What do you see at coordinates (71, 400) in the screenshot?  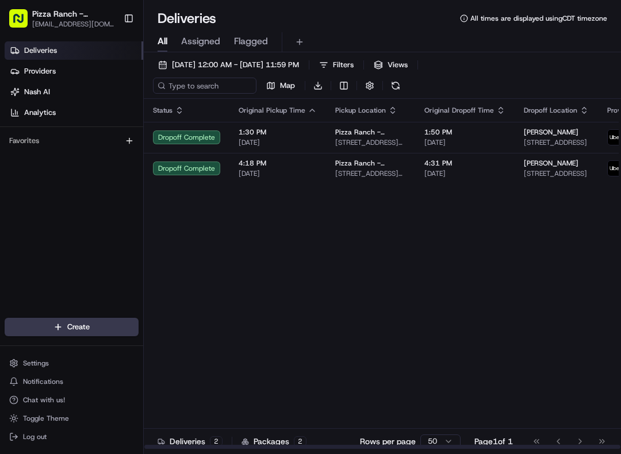 I see `button: Chat with us!` at bounding box center [71, 400].